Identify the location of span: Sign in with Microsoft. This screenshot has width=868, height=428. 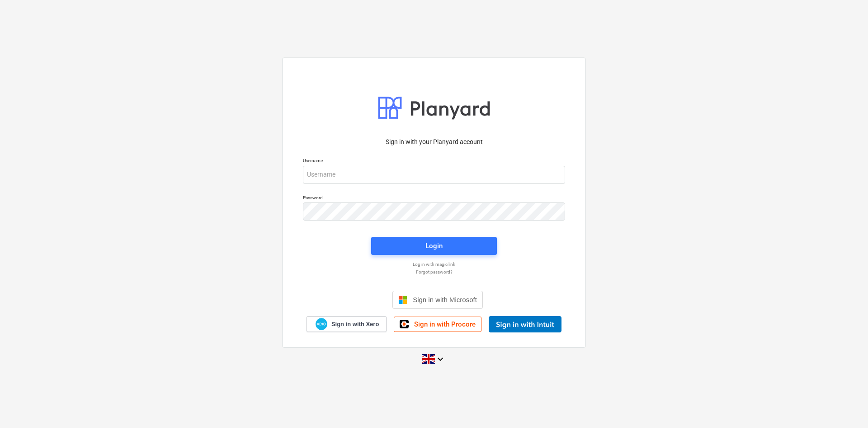
(445, 299).